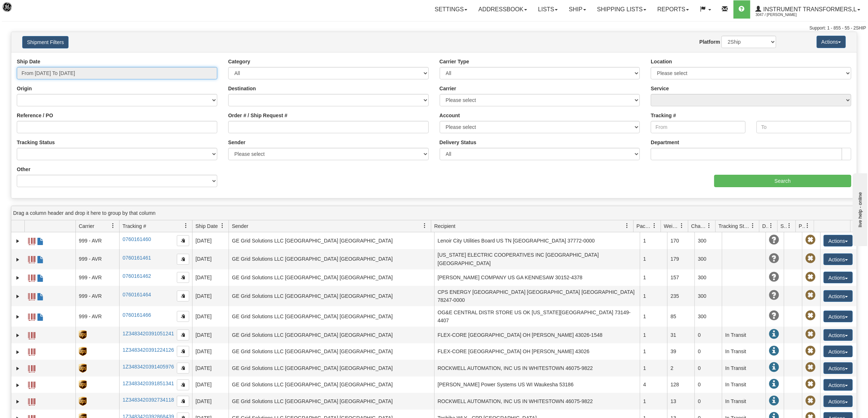 Image resolution: width=868 pixels, height=418 pixels. Describe the element at coordinates (37, 9) in the screenshot. I see `div: live help - online` at that location.